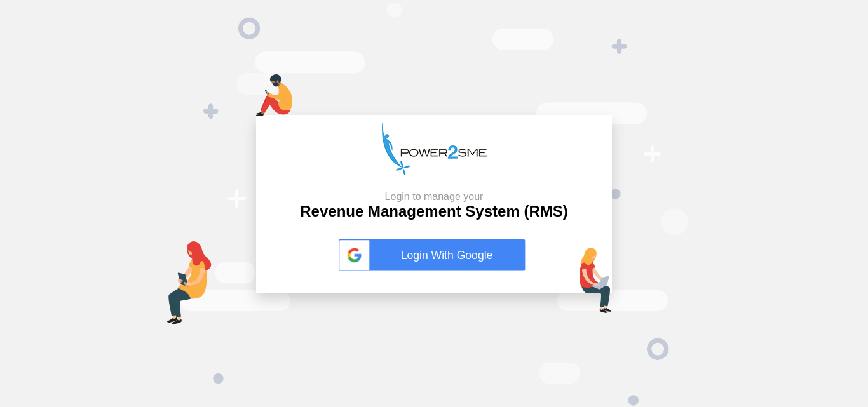 Image resolution: width=868 pixels, height=407 pixels. Describe the element at coordinates (434, 148) in the screenshot. I see `img: p2s_logo.png` at that location.